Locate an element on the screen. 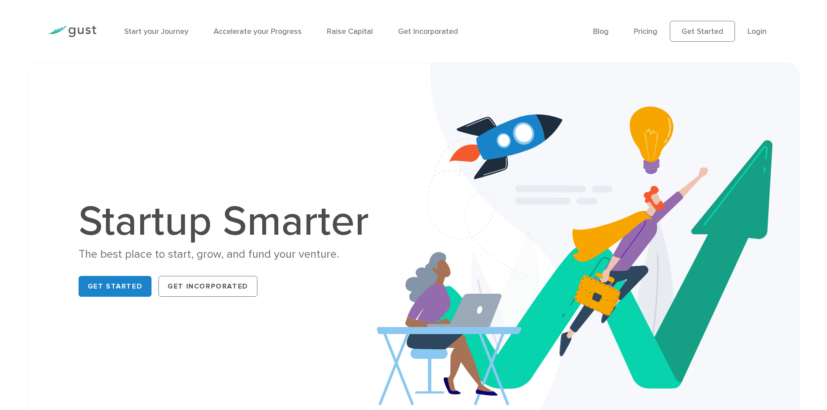 The image size is (827, 410). img: Gust Logo is located at coordinates (72, 31).